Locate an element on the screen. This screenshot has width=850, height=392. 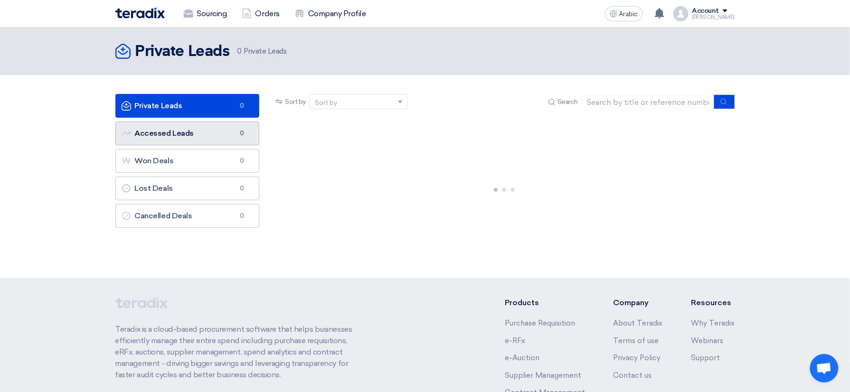
a: Cancelled Deals0 is located at coordinates (188, 216).